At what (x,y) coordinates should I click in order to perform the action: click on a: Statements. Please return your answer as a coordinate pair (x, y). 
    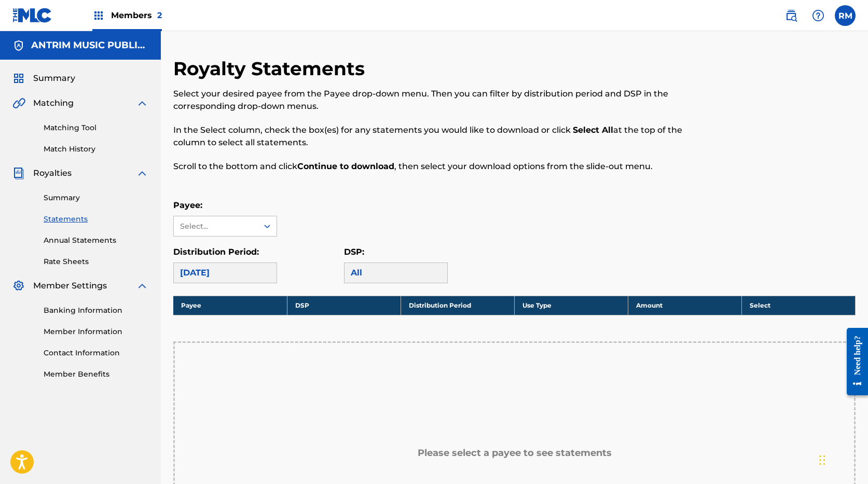
    Looking at the image, I should click on (96, 219).